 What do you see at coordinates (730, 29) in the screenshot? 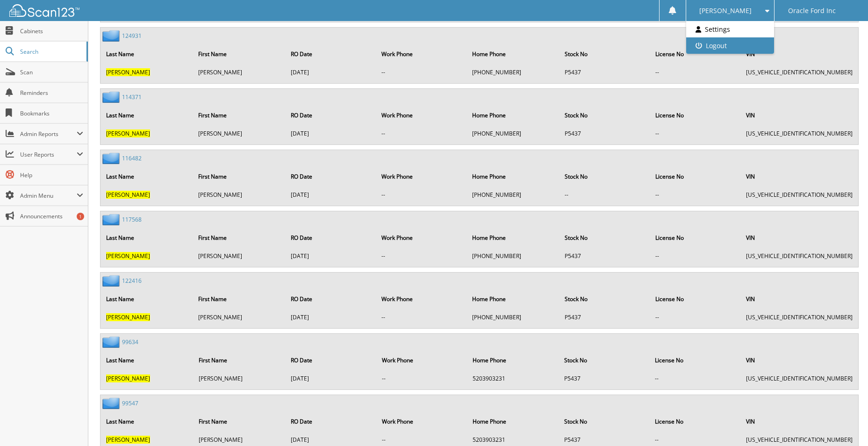
I see `a: Settings` at bounding box center [730, 29].